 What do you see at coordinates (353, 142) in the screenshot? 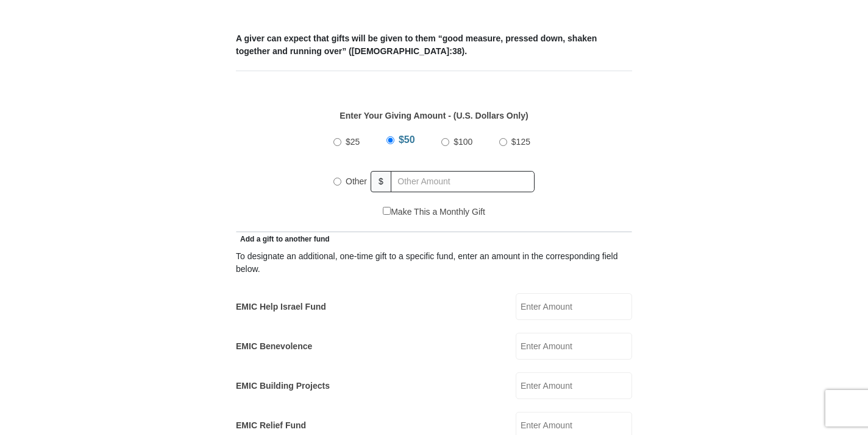
I see `span: $25` at bounding box center [353, 142].